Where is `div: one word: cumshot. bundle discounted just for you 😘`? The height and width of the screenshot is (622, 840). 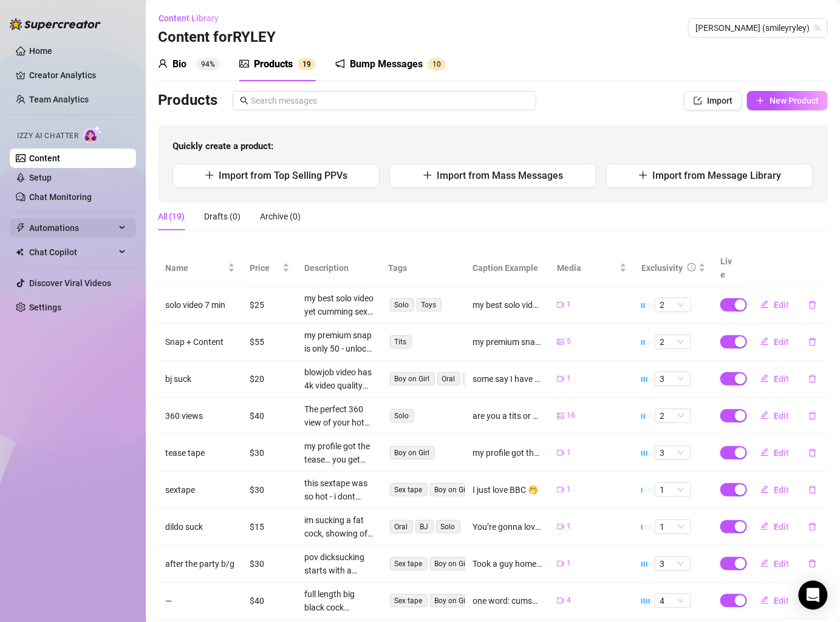
div: one word: cumshot. bundle discounted just for you 😘 is located at coordinates (507, 601).